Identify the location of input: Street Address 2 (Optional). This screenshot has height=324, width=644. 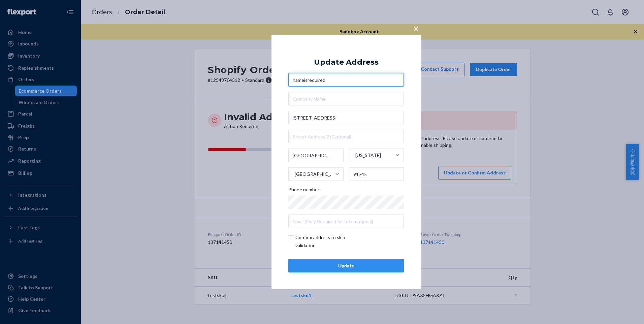
(346, 137).